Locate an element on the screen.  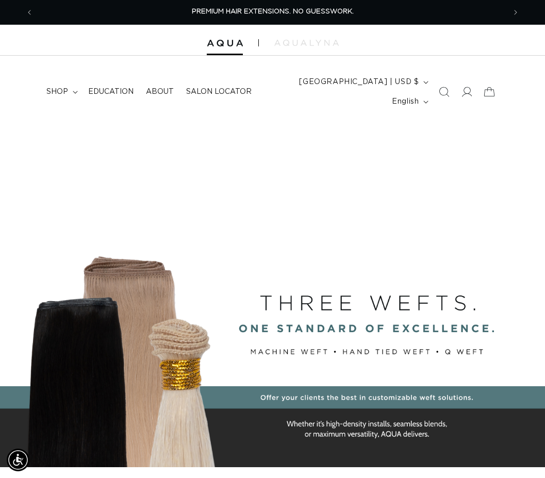
span: Salon Locator is located at coordinates (219, 92).